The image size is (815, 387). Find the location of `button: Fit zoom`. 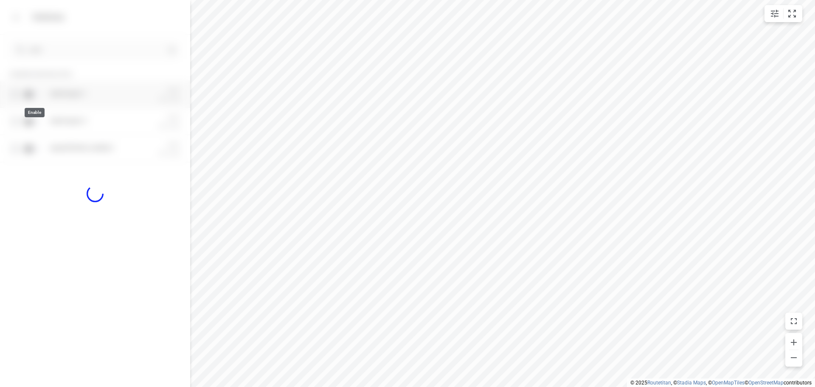

button: Fit zoom is located at coordinates (792, 14).